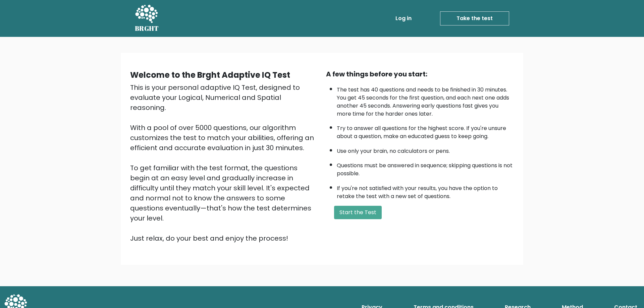 The image size is (644, 308). Describe the element at coordinates (425, 168) in the screenshot. I see `li: Questions must be answered in sequence; skipping questions is not possible.` at that location.